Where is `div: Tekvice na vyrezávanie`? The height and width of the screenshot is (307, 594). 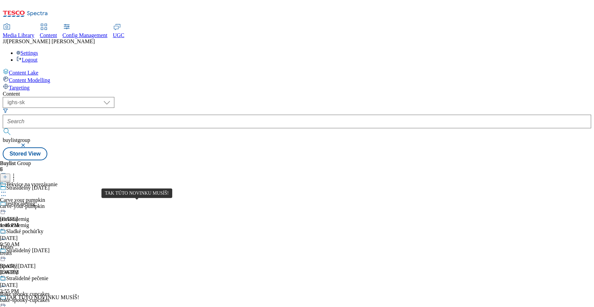 div: Tekvice na vyrezávanie is located at coordinates (32, 184).